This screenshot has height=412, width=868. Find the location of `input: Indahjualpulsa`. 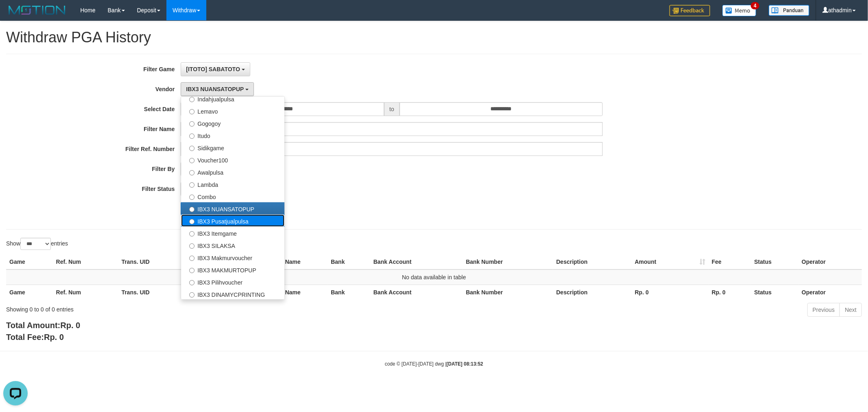

input: Indahjualpulsa is located at coordinates (192, 99).